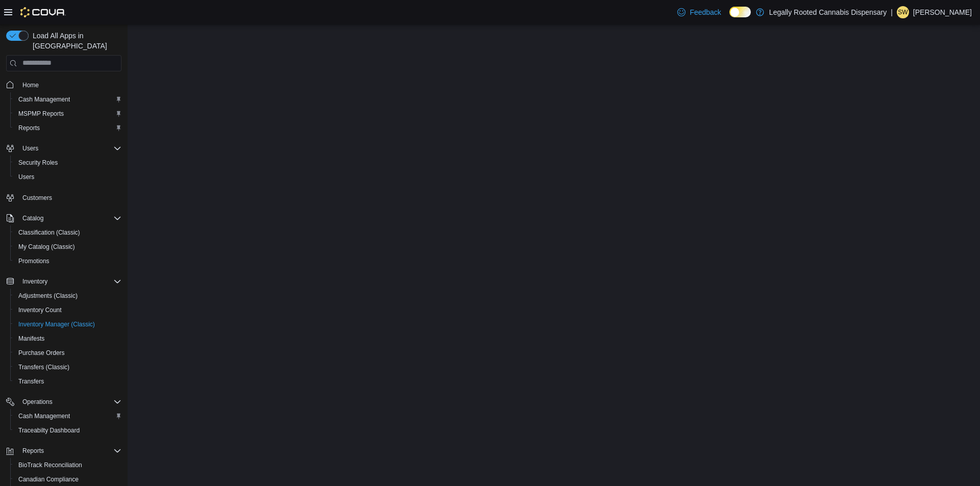 This screenshot has height=486, width=980. What do you see at coordinates (64, 197) in the screenshot?
I see `button: Customers` at bounding box center [64, 197].